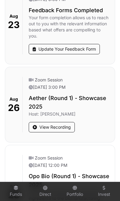  I want to click on a: View Recording, so click(52, 127).